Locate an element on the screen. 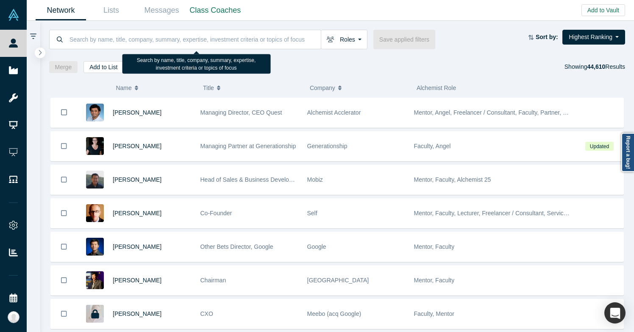 The width and height of the screenshot is (634, 332). span: Faculty, Angel is located at coordinates (433, 146).